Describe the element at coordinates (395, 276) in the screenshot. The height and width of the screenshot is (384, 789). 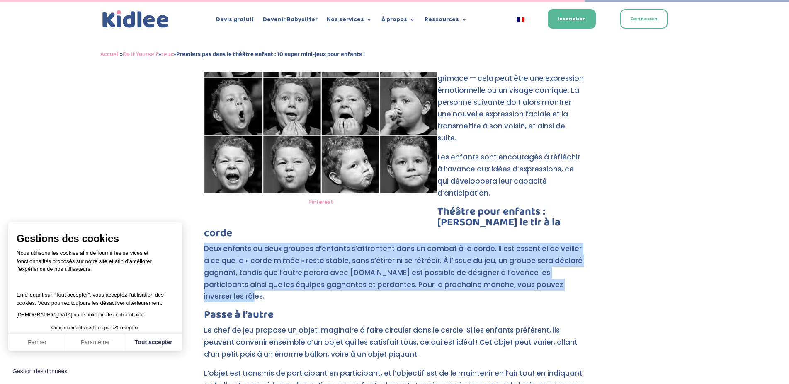
I see `p: Deux enfants ou deux groupes d’enfants s’affrontent dans un combat à la corde. Il est essentiel d...` at that location.